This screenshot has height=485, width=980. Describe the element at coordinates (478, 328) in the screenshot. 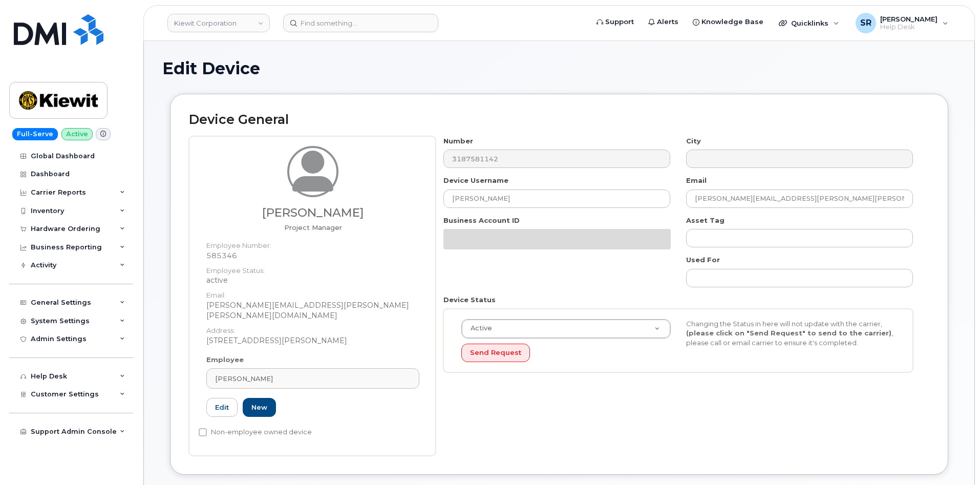

I see `span: Active` at that location.